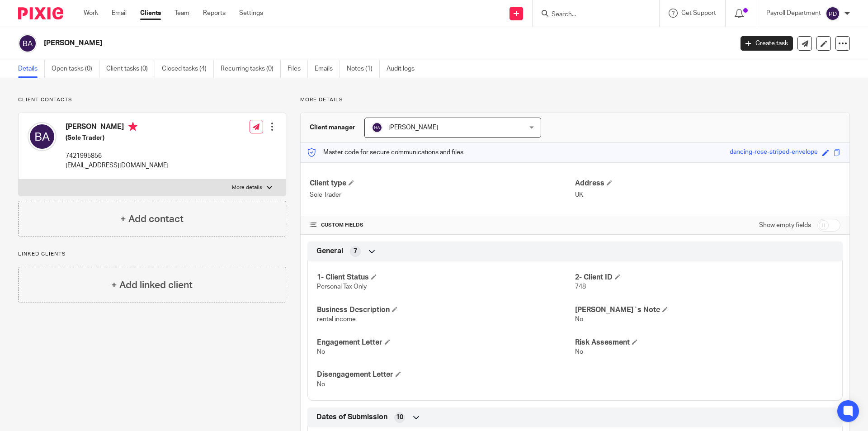 This screenshot has height=431, width=868. What do you see at coordinates (342, 287) in the screenshot?
I see `span: Personal Tax Only` at bounding box center [342, 287].